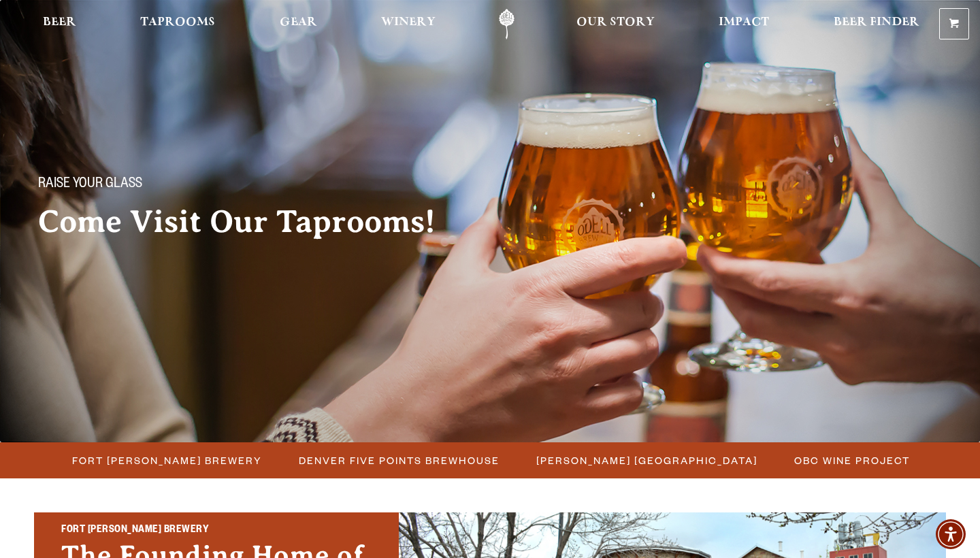 This screenshot has height=558, width=980. Describe the element at coordinates (615, 24) in the screenshot. I see `a: Our Story` at that location.